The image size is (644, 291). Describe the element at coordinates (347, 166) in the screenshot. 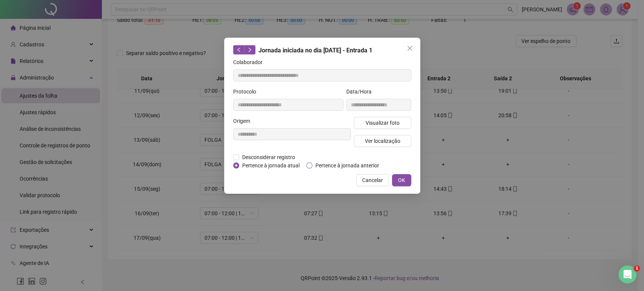

I see `span: Pertence à jornada anterior` at that location.